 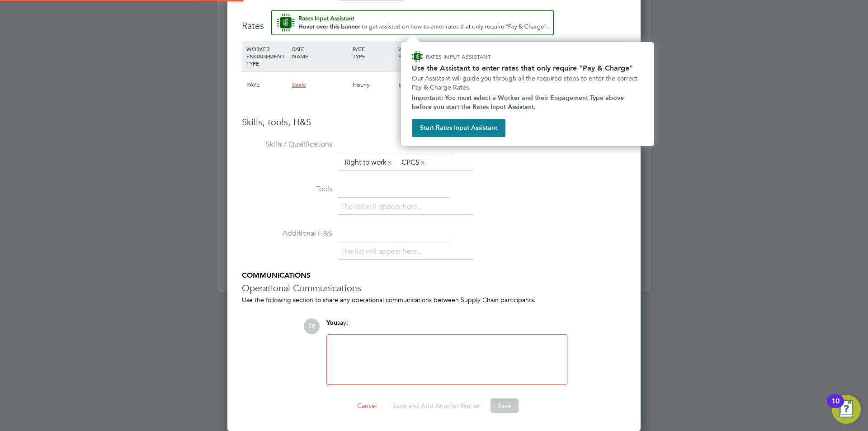 What do you see at coordinates (434, 122) in the screenshot?
I see `h3: Skills, tools, H&S` at bounding box center [434, 122].